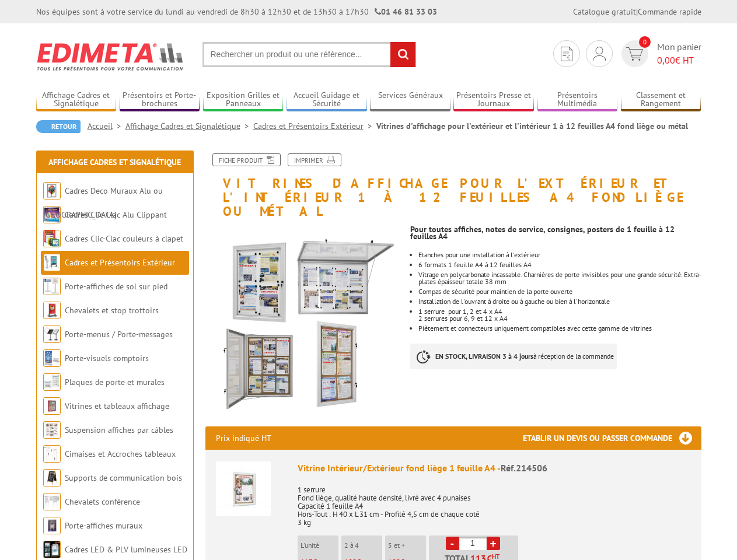  I want to click on a: Porte-menus / Porte-messages, so click(119, 335).